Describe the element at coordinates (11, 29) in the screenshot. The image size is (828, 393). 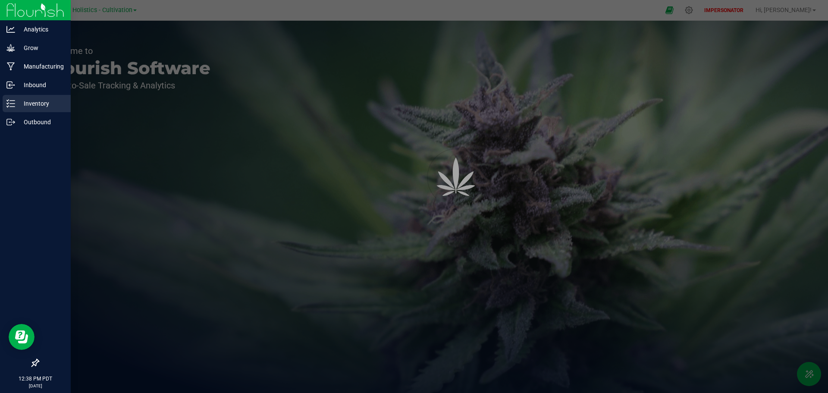
I see `inline-svg: Analytics` at that location.